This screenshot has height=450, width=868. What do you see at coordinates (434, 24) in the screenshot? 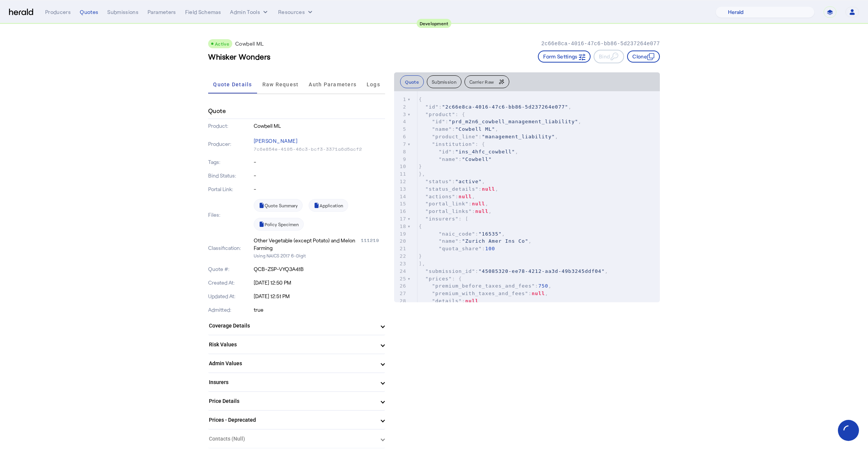
I see `div: Development` at bounding box center [434, 24].